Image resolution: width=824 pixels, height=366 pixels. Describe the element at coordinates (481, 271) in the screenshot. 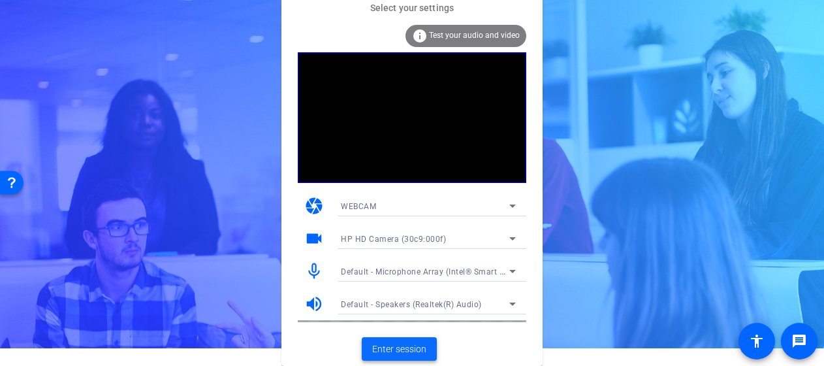

I see `span: Default - Microphone Array (Intel® Smart Sound Technology (Intel® SST))` at that location.